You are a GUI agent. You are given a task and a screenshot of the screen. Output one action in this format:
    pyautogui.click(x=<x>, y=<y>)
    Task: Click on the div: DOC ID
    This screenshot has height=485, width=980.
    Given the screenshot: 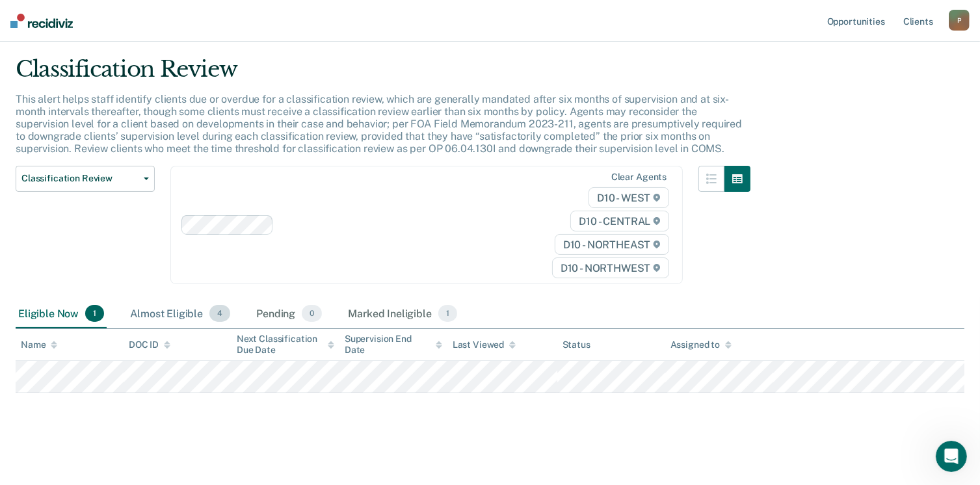 What is the action you would take?
    pyautogui.click(x=149, y=344)
    